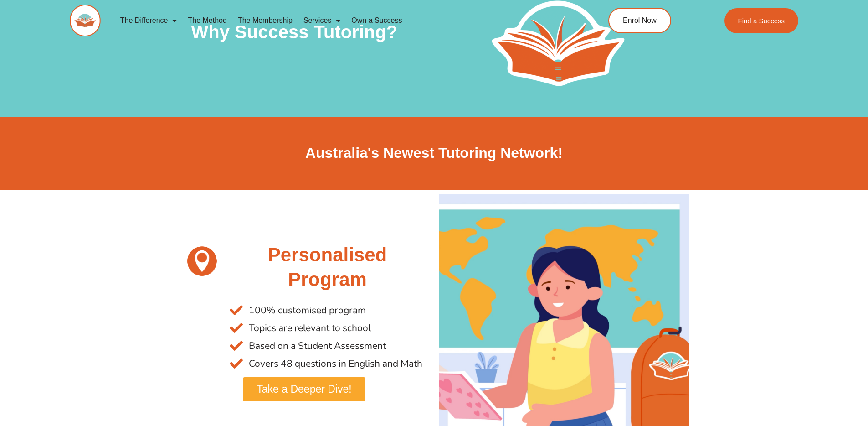 Image resolution: width=868 pixels, height=426 pixels. What do you see at coordinates (304, 388) in the screenshot?
I see `span: Take a Deeper Dive!` at bounding box center [304, 388].